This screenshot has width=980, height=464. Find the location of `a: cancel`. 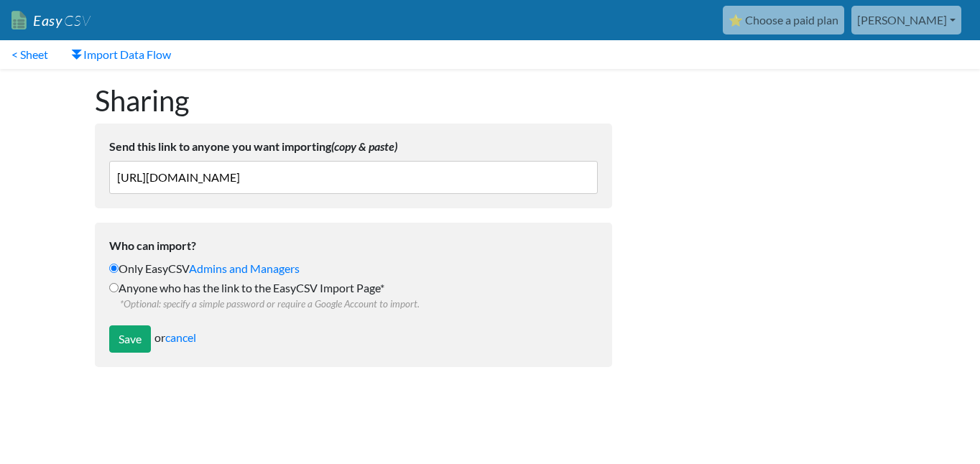

a: cancel is located at coordinates (181, 336).